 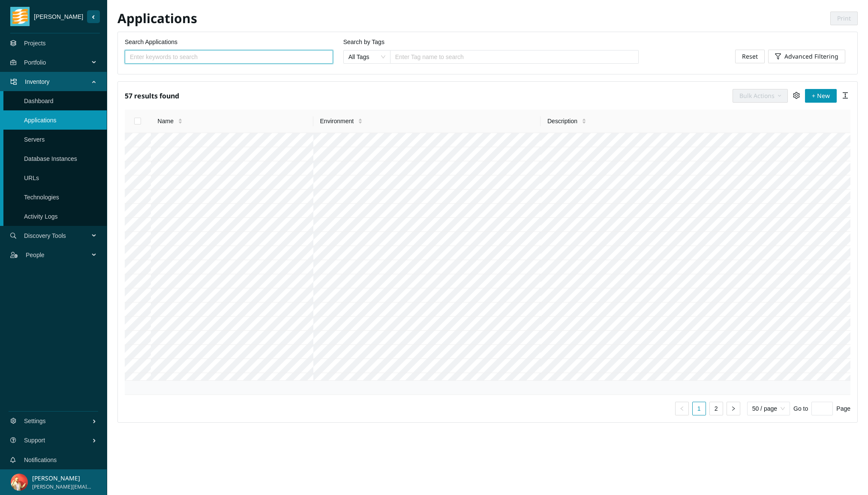 What do you see at coordinates (165, 121) in the screenshot?
I see `span: Name` at bounding box center [165, 121].